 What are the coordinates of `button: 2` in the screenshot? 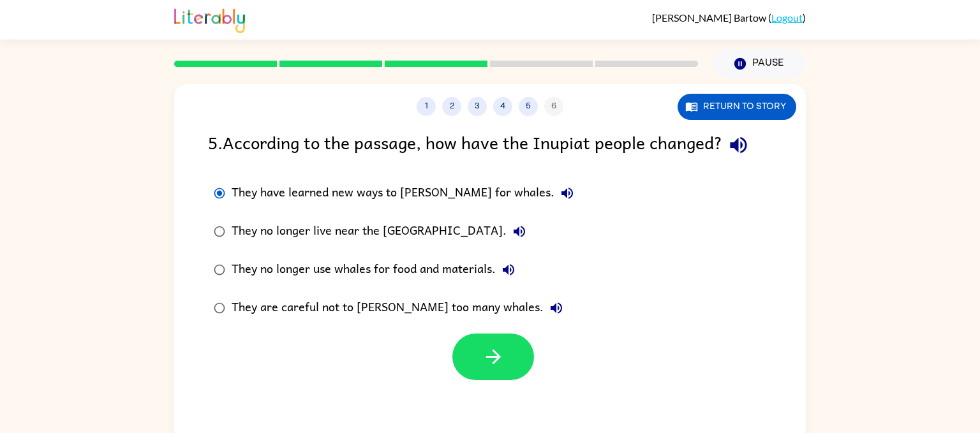 It's located at (452, 106).